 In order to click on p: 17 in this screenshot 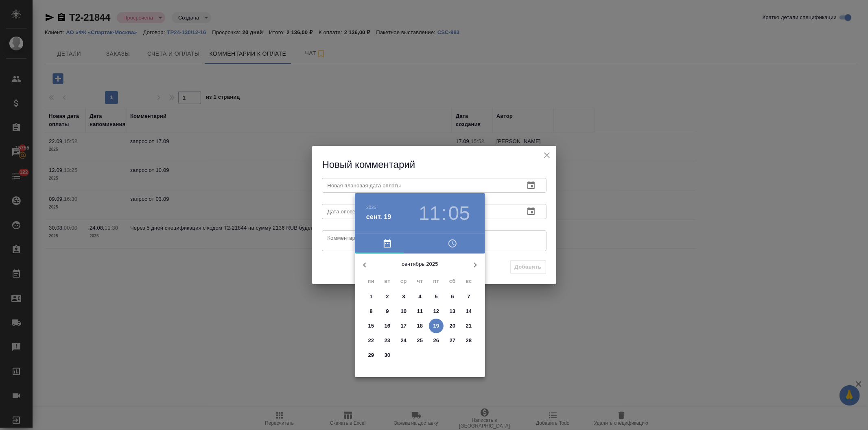, I will do `click(404, 326)`.